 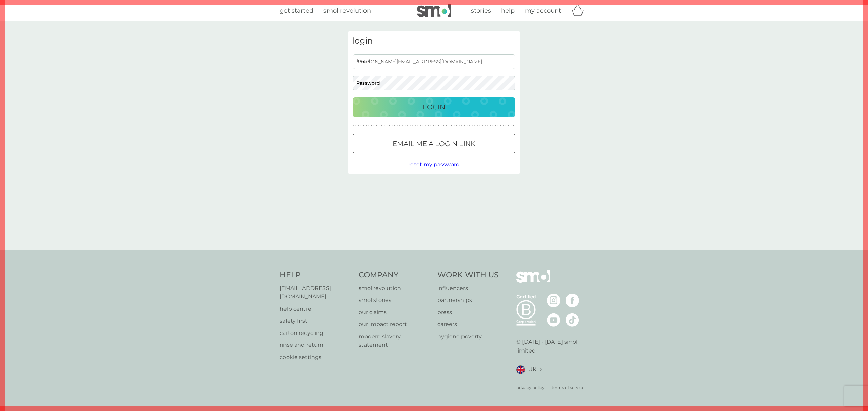 What do you see at coordinates (434, 10) in the screenshot?
I see `img: smol` at bounding box center [434, 10].